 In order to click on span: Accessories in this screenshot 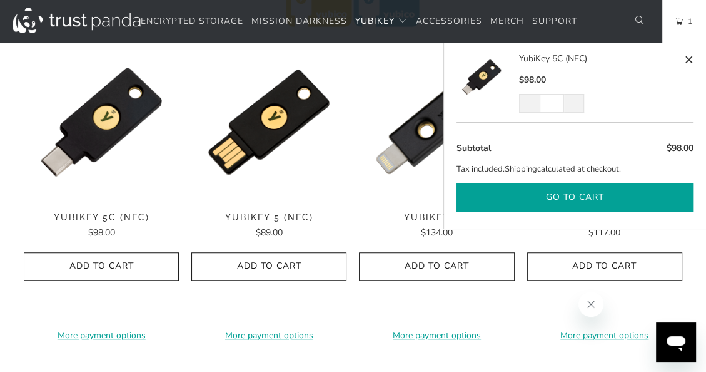, I will do `click(449, 21)`.